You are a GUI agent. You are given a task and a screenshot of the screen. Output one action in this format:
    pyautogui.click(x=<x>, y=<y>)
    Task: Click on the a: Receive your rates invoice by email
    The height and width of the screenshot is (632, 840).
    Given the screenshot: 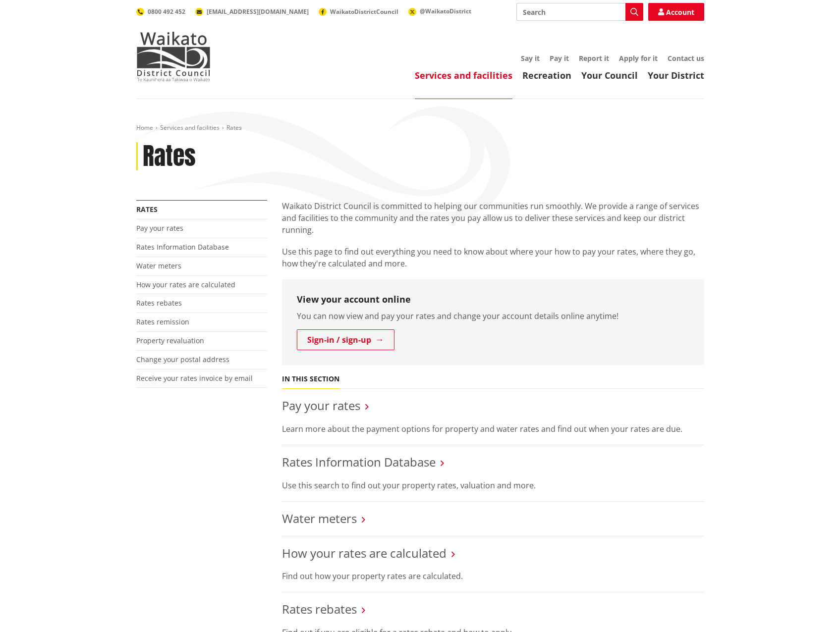 What is the action you would take?
    pyautogui.click(x=194, y=378)
    